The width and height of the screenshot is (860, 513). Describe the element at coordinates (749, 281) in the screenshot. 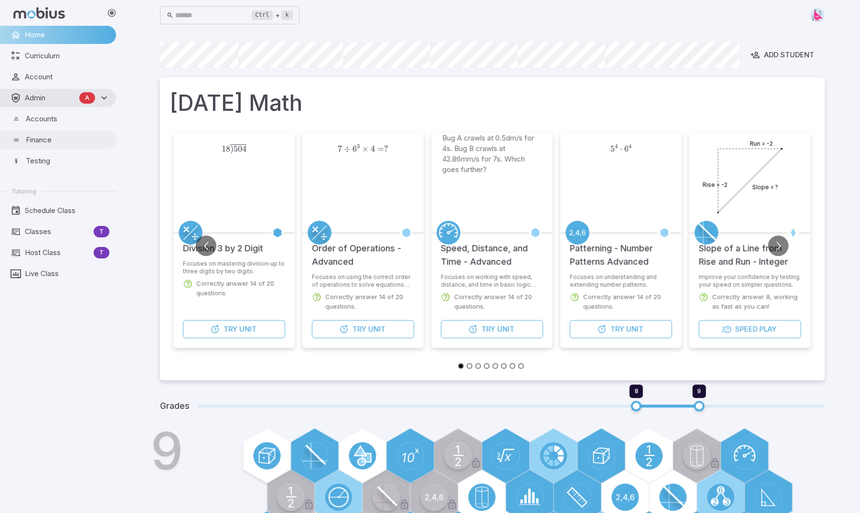

I see `p: Improve your confidence by testing your speed on simpler questions.` at that location.